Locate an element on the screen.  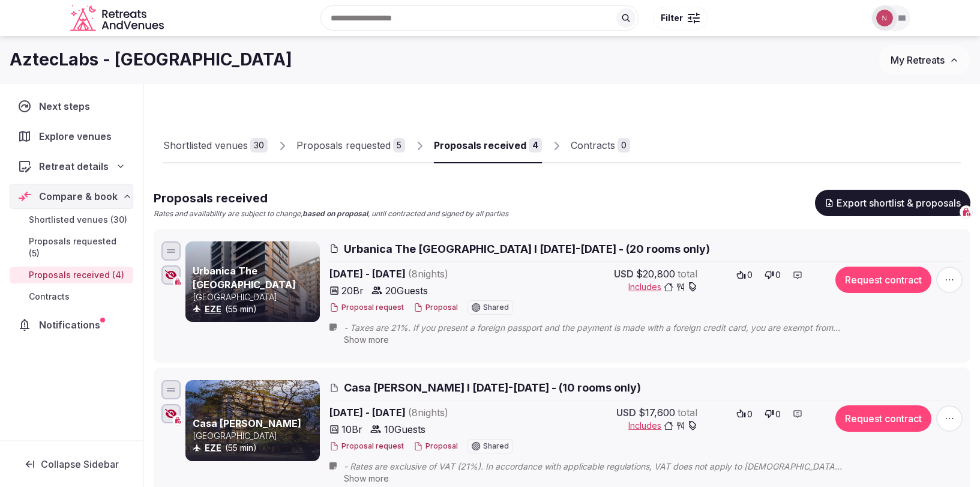
img: Nathalia Bilotti is located at coordinates (884, 18).